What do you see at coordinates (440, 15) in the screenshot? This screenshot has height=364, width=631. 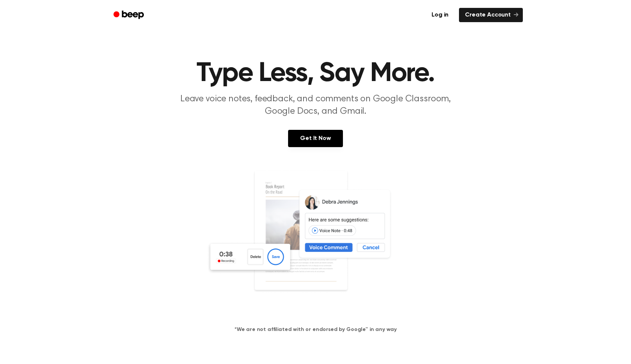 I see `a: Log in` at bounding box center [440, 15].